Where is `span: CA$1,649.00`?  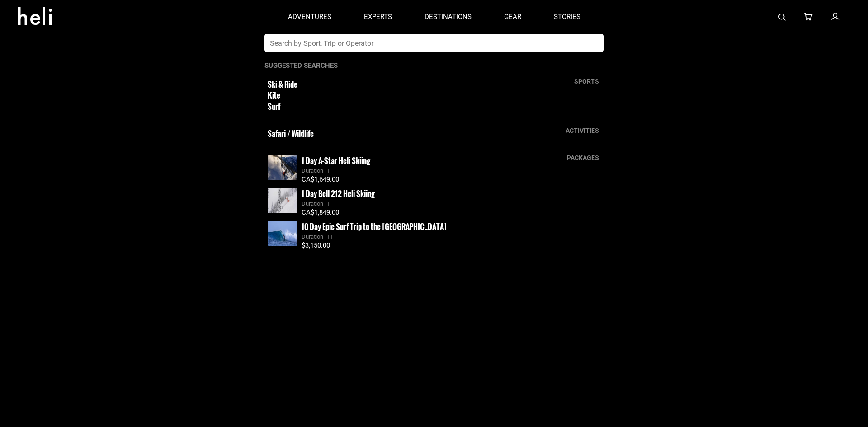 span: CA$1,649.00 is located at coordinates (320, 179).